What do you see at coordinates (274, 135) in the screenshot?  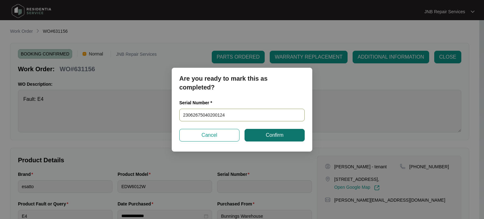 I see `span: Confirm` at bounding box center [274, 135].